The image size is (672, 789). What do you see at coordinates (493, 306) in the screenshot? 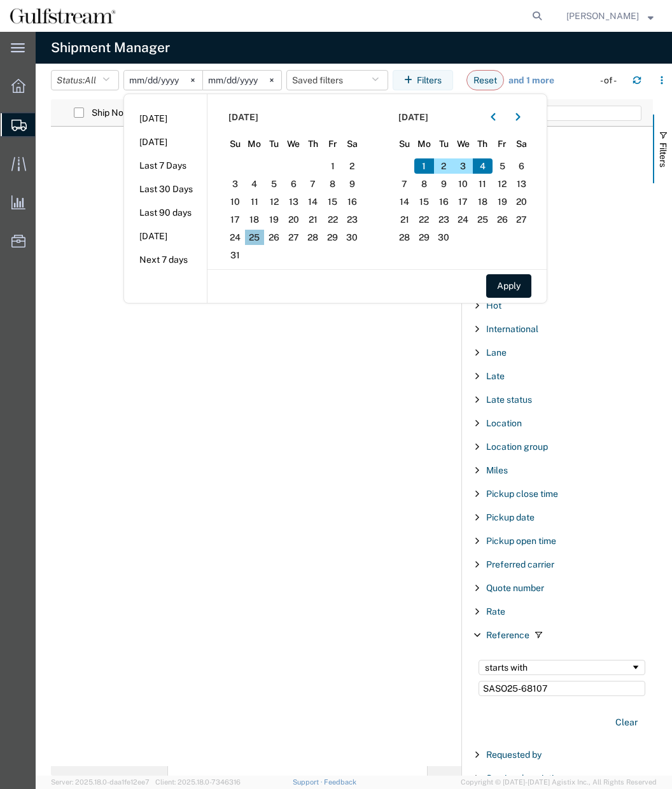
I see `span: Hot` at bounding box center [493, 306].